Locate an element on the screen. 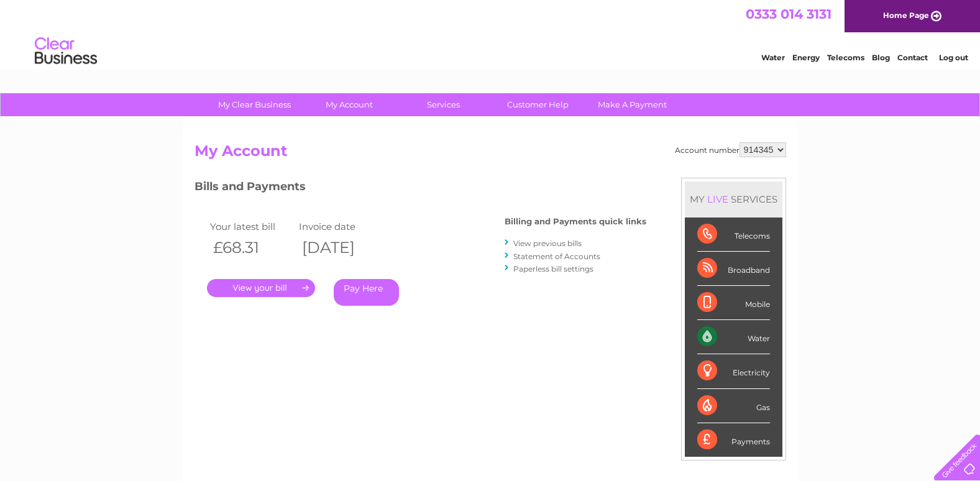 The height and width of the screenshot is (481, 980). a: Log out is located at coordinates (954, 57).